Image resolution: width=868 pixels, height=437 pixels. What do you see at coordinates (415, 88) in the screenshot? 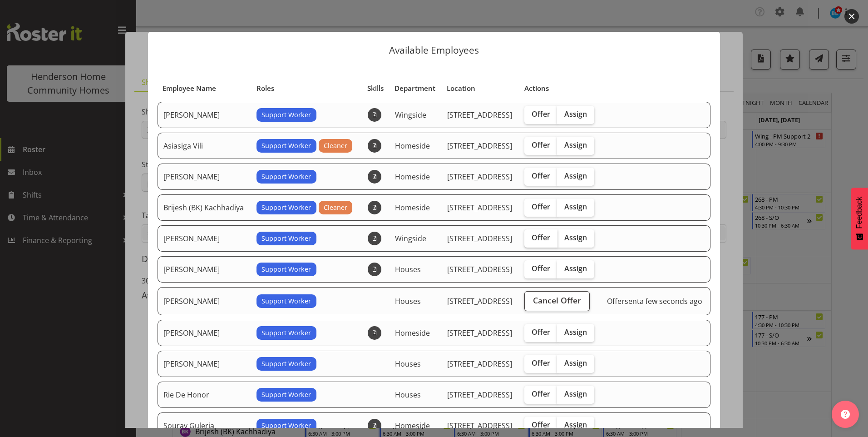
I see `div: Department` at bounding box center [415, 88].